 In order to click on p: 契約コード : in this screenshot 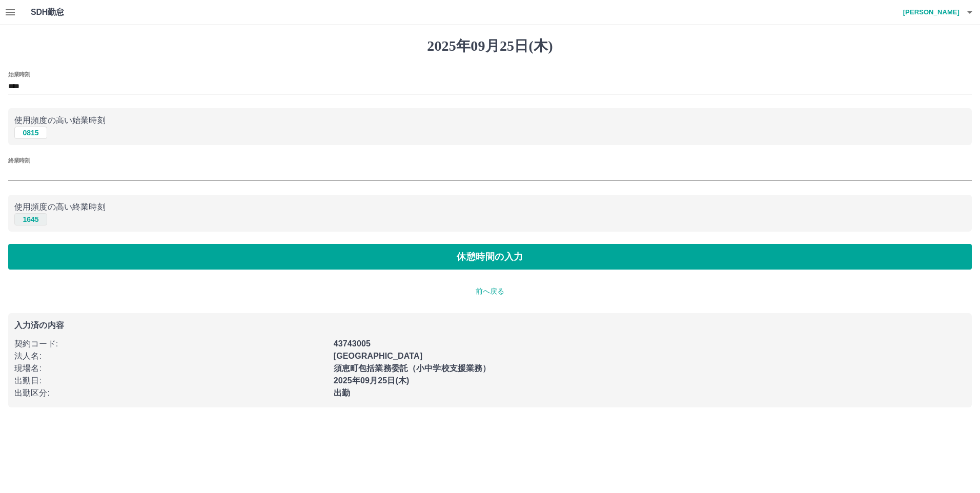, I will do `click(170, 344)`.